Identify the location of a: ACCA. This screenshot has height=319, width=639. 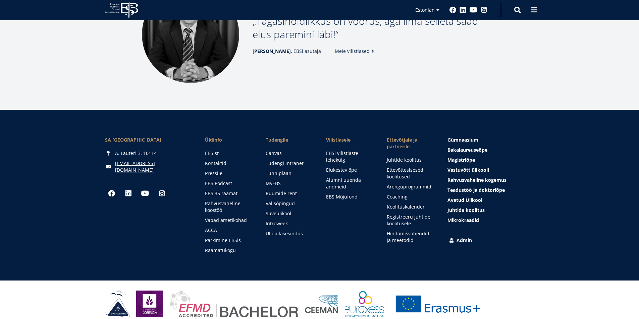
(228, 231).